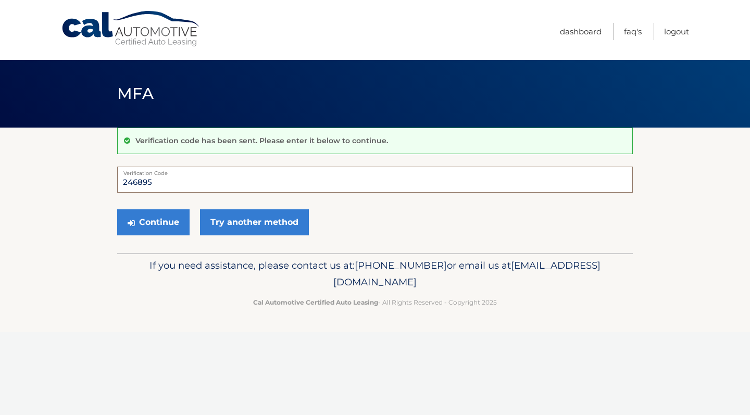  Describe the element at coordinates (254, 222) in the screenshot. I see `a: Try another method` at that location.